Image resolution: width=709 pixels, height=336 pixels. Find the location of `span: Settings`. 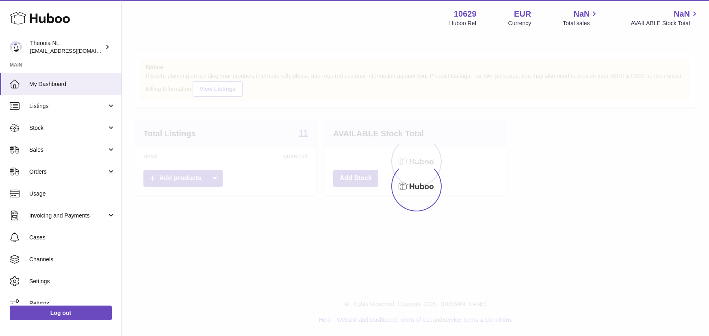

span: Settings is located at coordinates (72, 282).